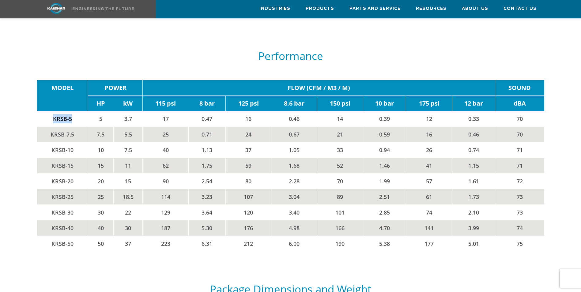  I want to click on td: 8.6 bar, so click(294, 104).